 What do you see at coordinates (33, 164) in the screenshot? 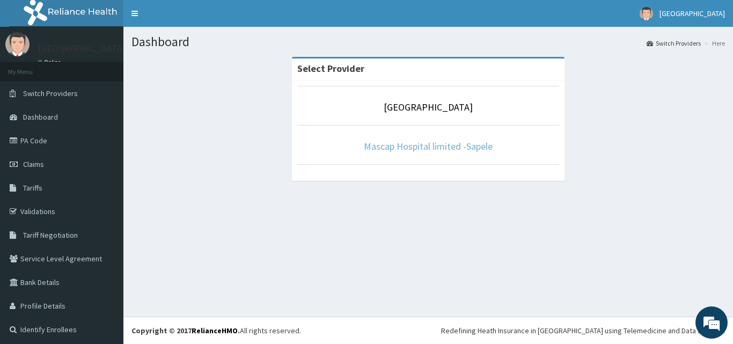
I see `span: Claims` at bounding box center [33, 164].